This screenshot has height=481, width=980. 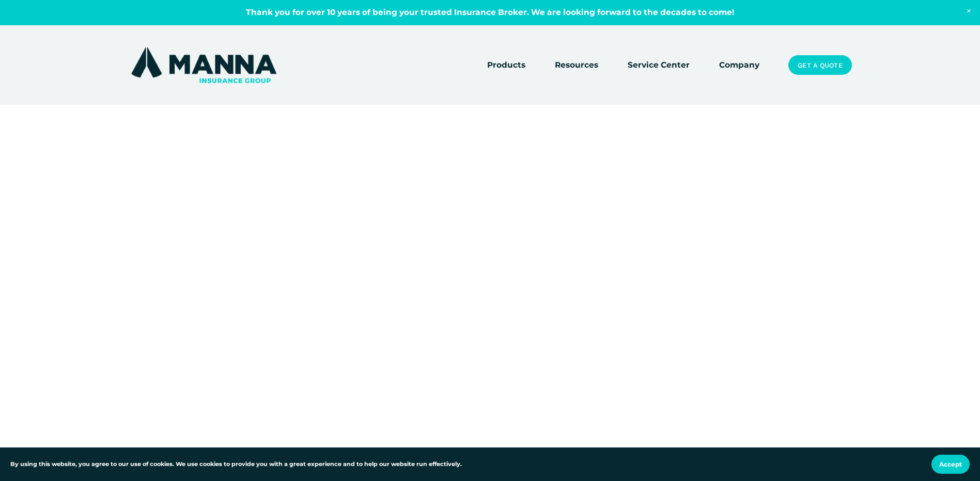 What do you see at coordinates (577, 65) in the screenshot?
I see `span: Resources` at bounding box center [577, 65].